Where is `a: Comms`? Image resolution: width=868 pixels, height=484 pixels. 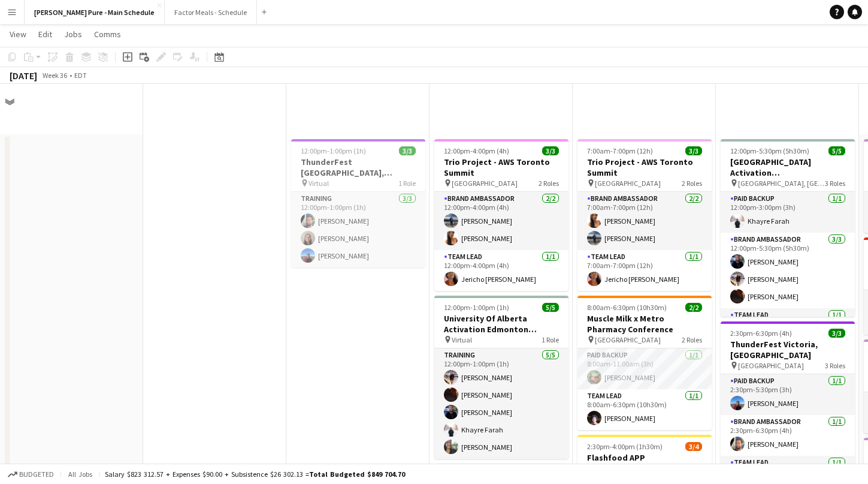 a: Comms is located at coordinates (107, 34).